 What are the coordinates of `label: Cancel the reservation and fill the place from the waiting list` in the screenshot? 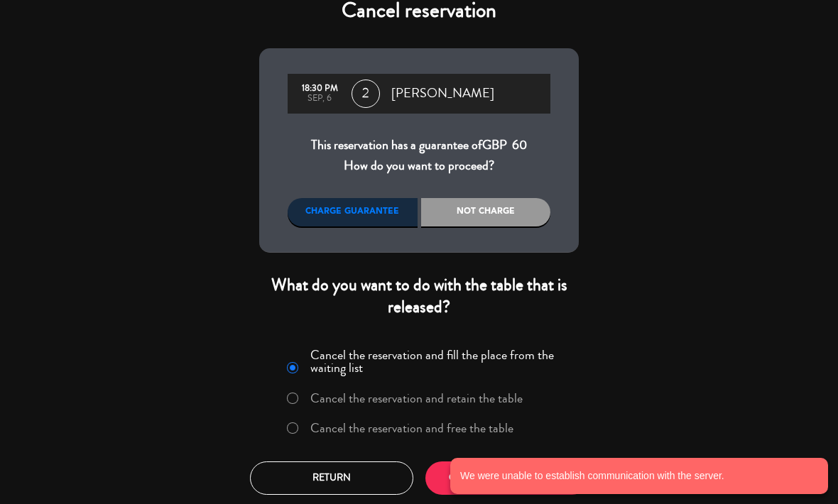 It's located at (440, 361).